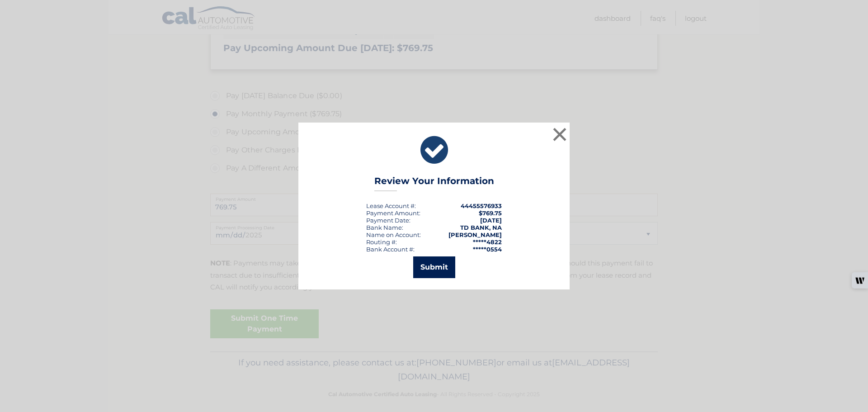  I want to click on strong: 44455576933, so click(481, 206).